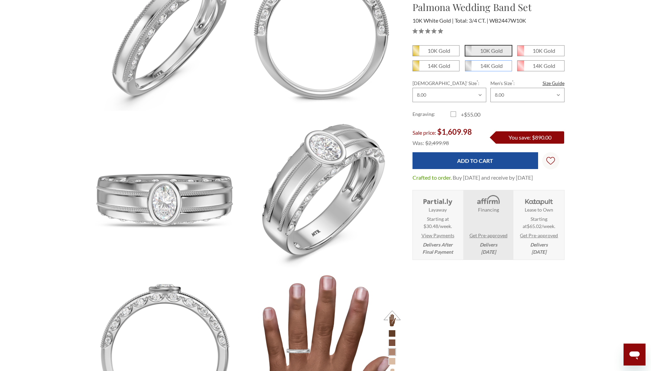  Describe the element at coordinates (538, 200) in the screenshot. I see `img: Katapult` at that location.